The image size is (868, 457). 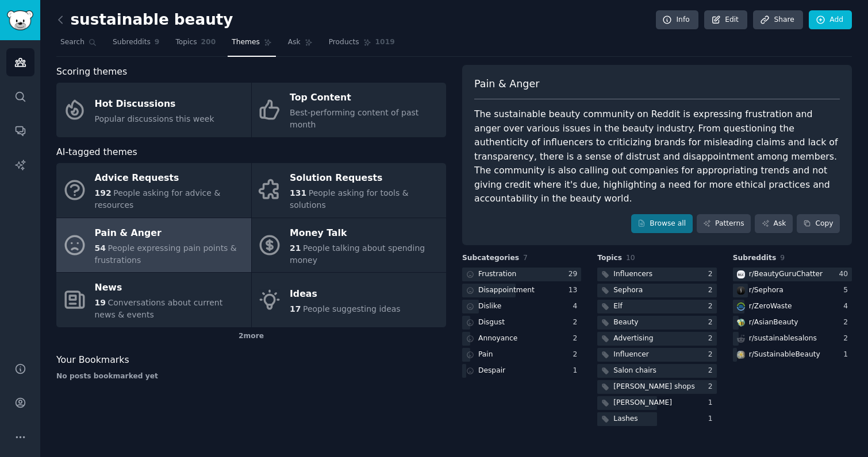 I want to click on div: Disgust, so click(x=491, y=323).